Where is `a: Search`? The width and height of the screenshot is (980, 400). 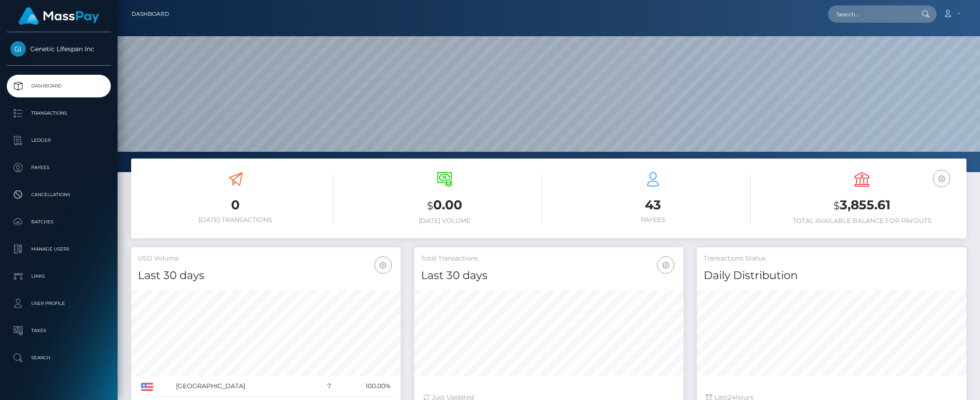
a: Search is located at coordinates (59, 357).